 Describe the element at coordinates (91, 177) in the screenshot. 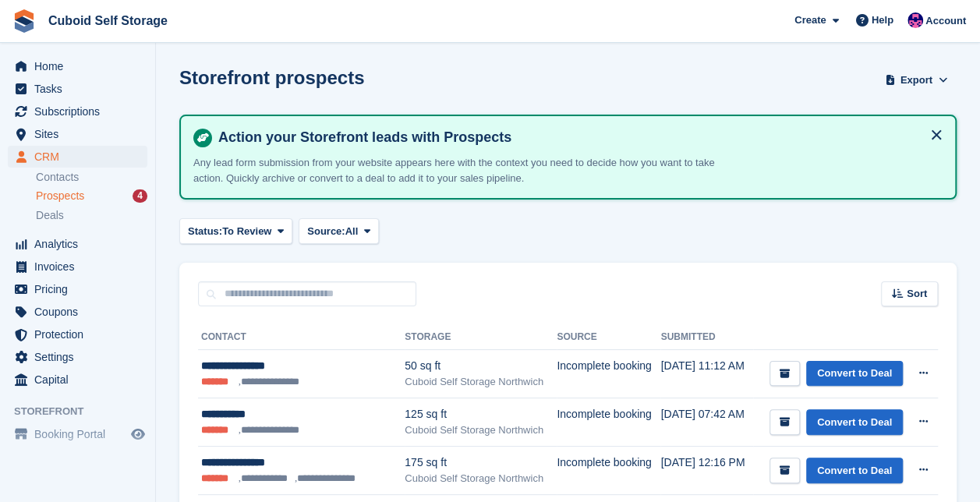

I see `a: Contacts` at that location.